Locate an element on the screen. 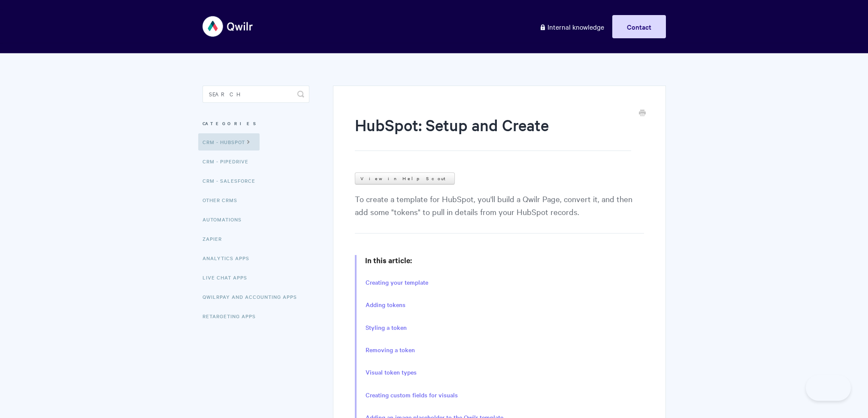  img: Qwilr Help Center is located at coordinates (228, 26).